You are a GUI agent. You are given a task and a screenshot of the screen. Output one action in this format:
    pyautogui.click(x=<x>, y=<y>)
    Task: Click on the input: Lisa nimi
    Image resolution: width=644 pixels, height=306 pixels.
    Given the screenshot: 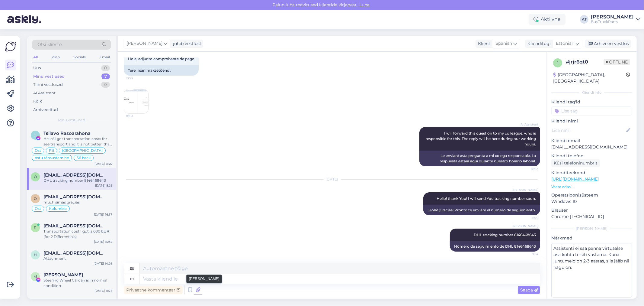 What is the action you would take?
    pyautogui.click(x=588, y=130)
    